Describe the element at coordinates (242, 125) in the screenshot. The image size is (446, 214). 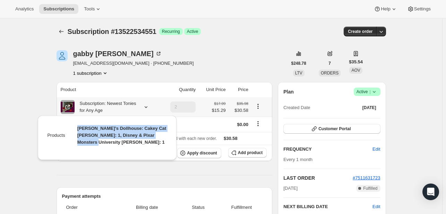
I see `span: $0.00` at that location.